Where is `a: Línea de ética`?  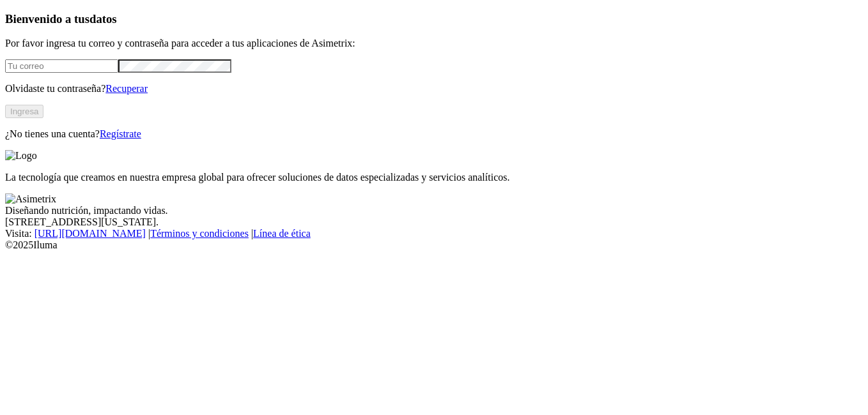
a: Línea de ética is located at coordinates (282, 233).